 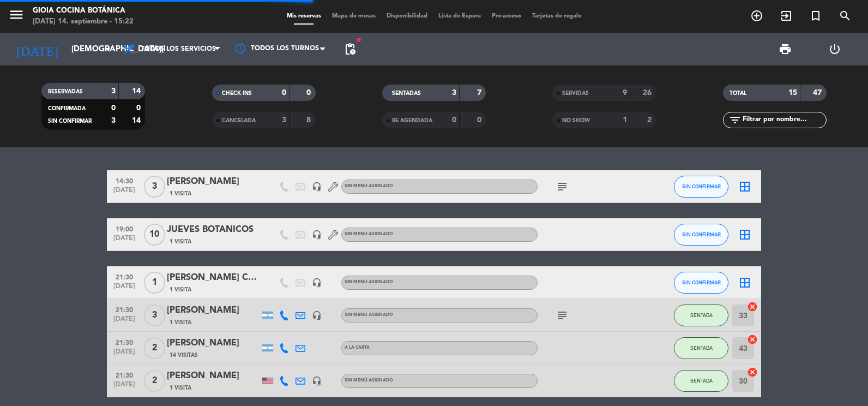 What do you see at coordinates (357, 348) in the screenshot?
I see `span: A la Carta` at bounding box center [357, 348].